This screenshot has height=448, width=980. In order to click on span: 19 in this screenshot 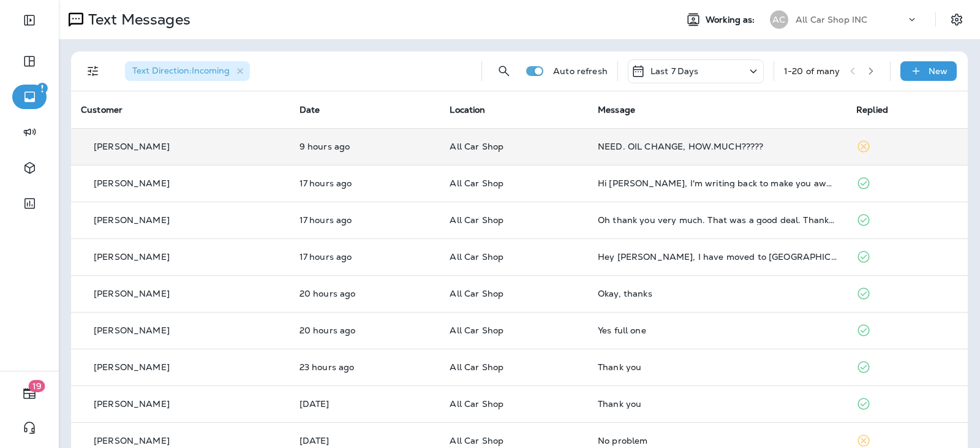, I will do `click(37, 386)`.